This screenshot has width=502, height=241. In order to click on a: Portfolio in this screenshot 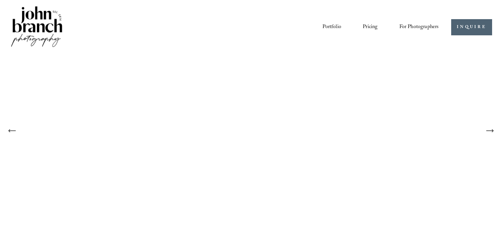, I will do `click(332, 27)`.